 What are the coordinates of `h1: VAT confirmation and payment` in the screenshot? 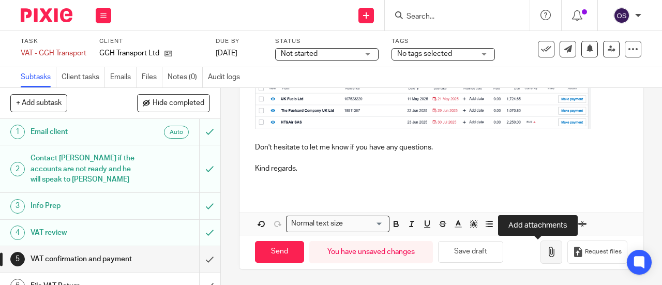 It's located at (83, 259).